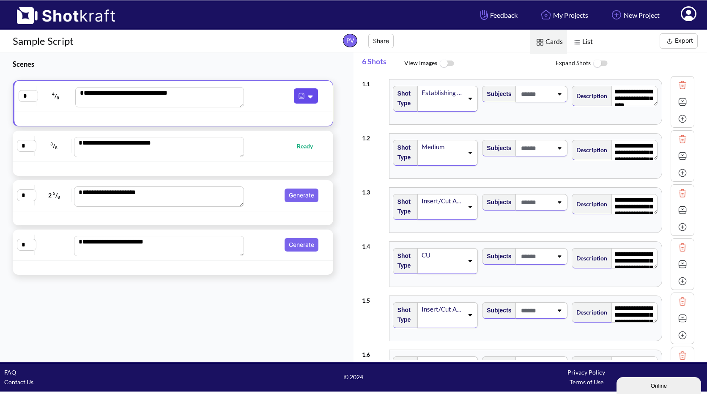 The image size is (707, 394). Describe the element at coordinates (53, 94) in the screenshot. I see `span: 4` at that location.